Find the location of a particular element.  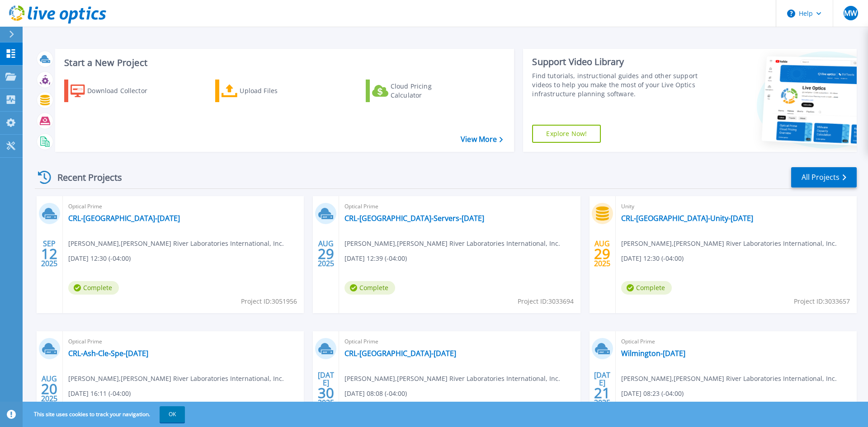

span: 30 is located at coordinates (326, 392).